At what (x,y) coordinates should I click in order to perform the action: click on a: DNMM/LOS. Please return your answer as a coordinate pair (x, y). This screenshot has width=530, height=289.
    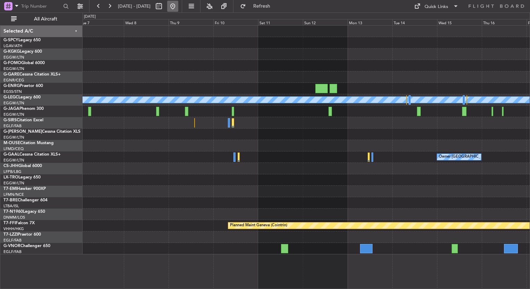
    Looking at the image, I should click on (14, 217).